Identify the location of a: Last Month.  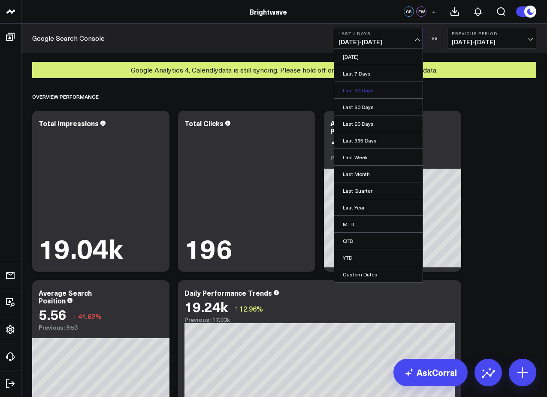
(378, 174).